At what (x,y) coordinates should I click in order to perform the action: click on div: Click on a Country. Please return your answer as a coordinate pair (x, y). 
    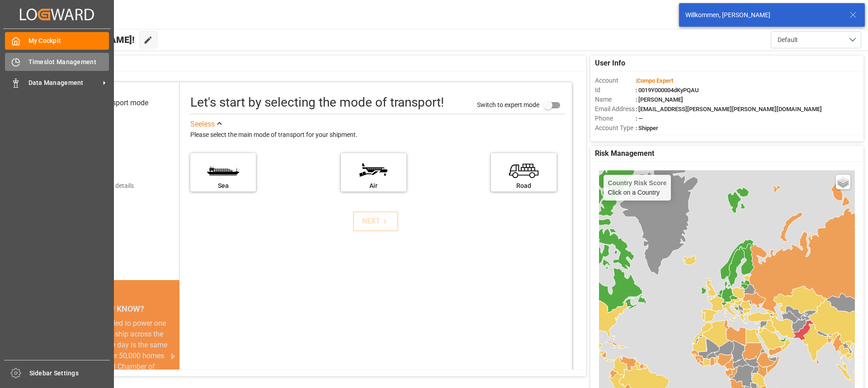
    Looking at the image, I should click on (638, 188).